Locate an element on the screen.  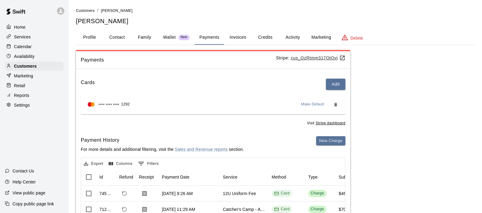
button: Make Default is located at coordinates (313, 105).